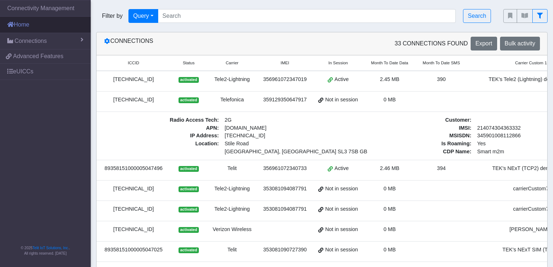  What do you see at coordinates (414, 128) in the screenshot?
I see `span: IMSI :` at bounding box center [414, 128].